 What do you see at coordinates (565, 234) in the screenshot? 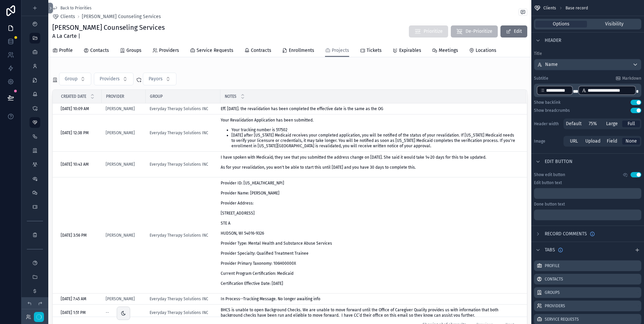
I see `span: Record comments` at bounding box center [565, 234].